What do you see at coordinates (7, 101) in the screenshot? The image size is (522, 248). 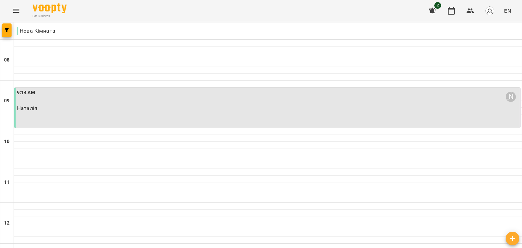 I see `h6: 09` at bounding box center [7, 101].